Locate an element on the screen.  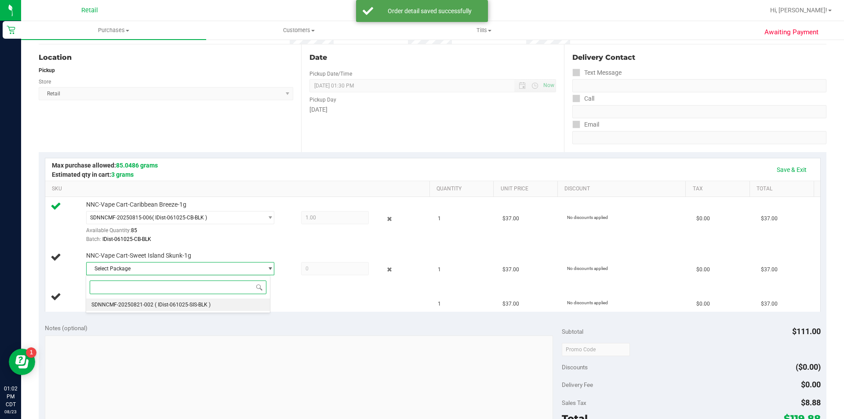
a: SKU is located at coordinates (239, 189).